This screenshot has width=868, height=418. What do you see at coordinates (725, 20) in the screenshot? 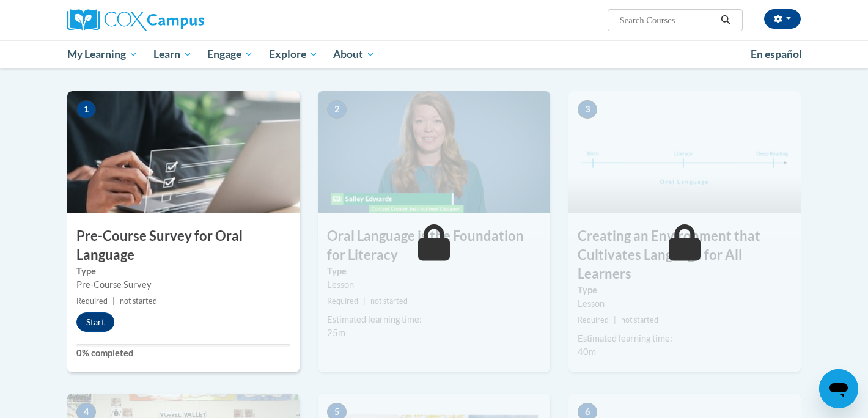
I see `button: Search` at bounding box center [725, 20].